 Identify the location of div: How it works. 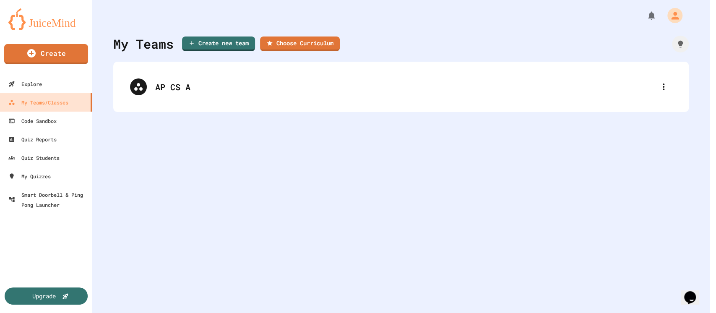
(680, 44).